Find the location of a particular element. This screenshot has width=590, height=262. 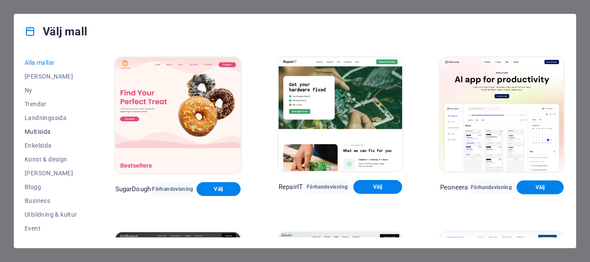

button: Gastronomi is located at coordinates (51, 242).